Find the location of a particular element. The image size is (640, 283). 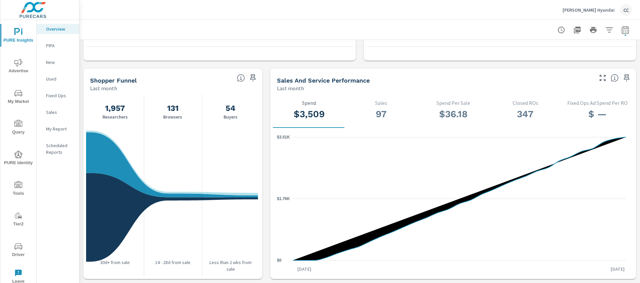

p: Used is located at coordinates (60, 79).